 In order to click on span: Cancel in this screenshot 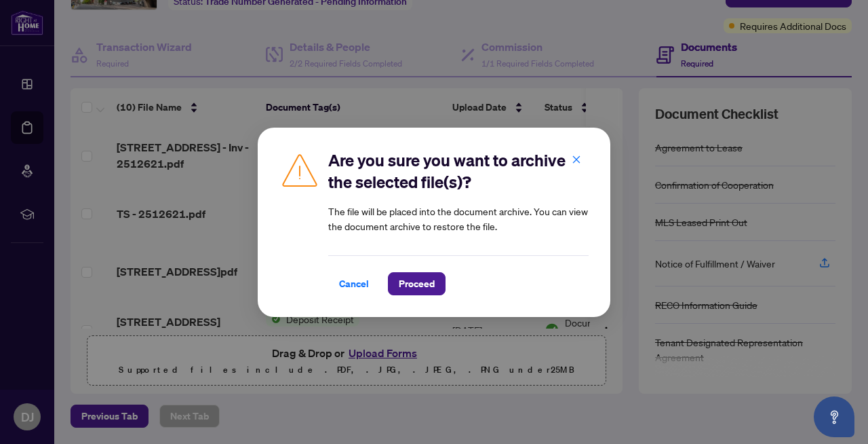, I will do `click(354, 284)`.